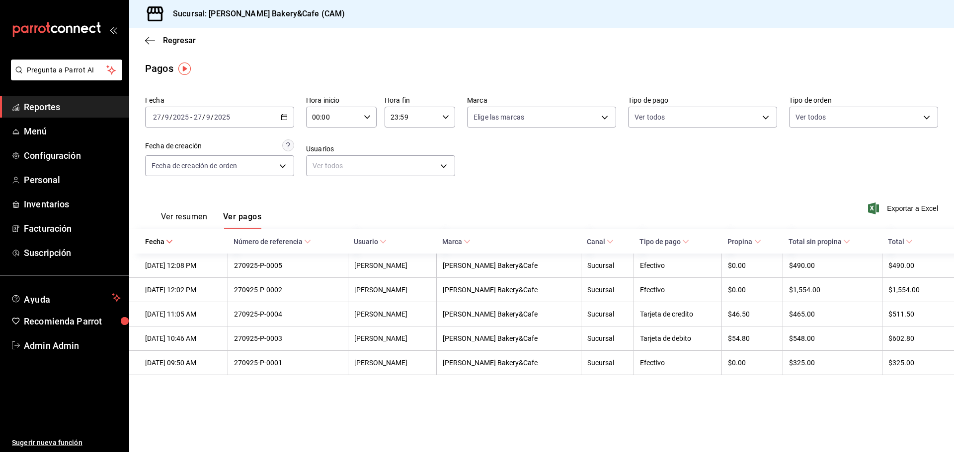 This screenshot has height=452, width=954. I want to click on span: Ayuda, so click(66, 298).